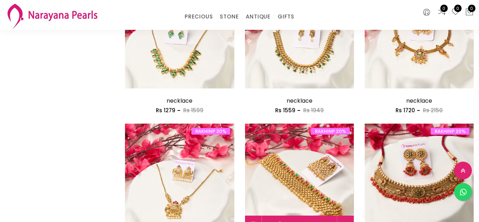  What do you see at coordinates (286, 17) in the screenshot?
I see `a: GIFTS` at bounding box center [286, 17].